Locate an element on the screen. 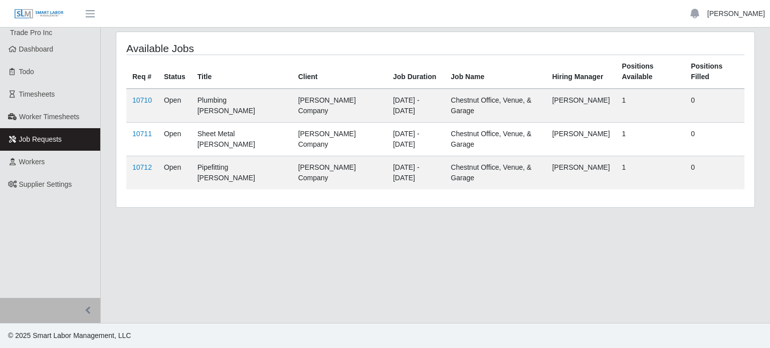 The width and height of the screenshot is (770, 348). span: © 2025 Smart Labor Management, LLC is located at coordinates (69, 336).